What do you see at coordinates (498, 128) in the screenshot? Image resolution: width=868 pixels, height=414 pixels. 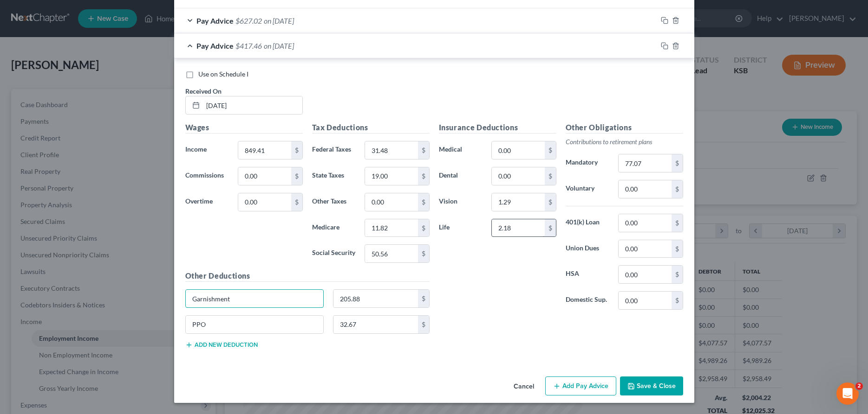 I see `h5: Insurance Deductions` at bounding box center [498, 128].